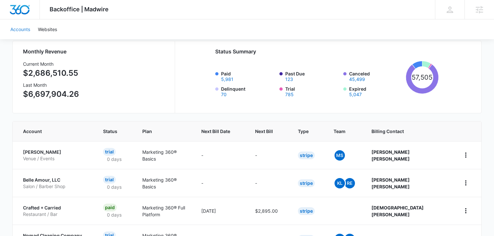 The width and height of the screenshot is (494, 236). What do you see at coordinates (51, 73) in the screenshot?
I see `p: $2,686,510.55` at bounding box center [51, 73].